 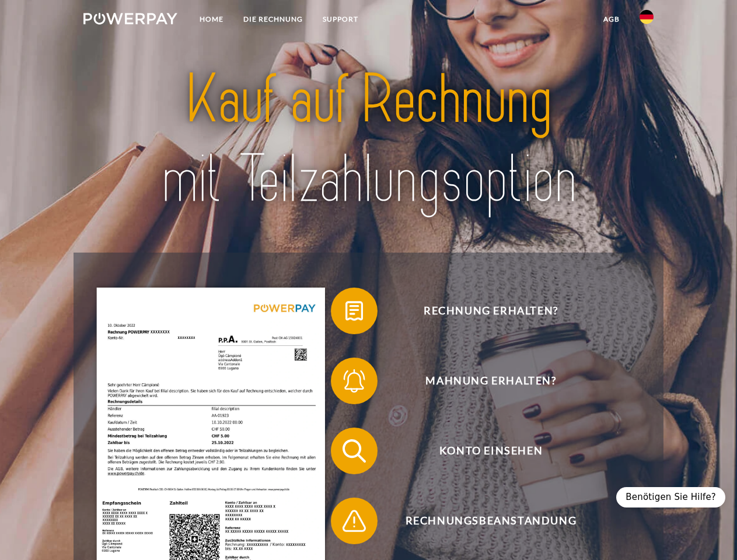 What do you see at coordinates (483, 311) in the screenshot?
I see `button: Rechnung erhalten?` at bounding box center [483, 311].